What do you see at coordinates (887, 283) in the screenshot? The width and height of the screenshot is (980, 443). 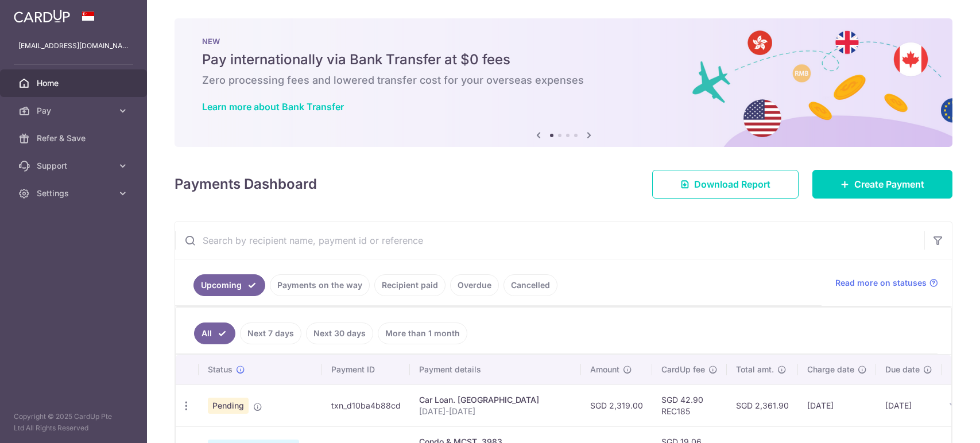 I see `a: Read more on statuses` at bounding box center [887, 283].